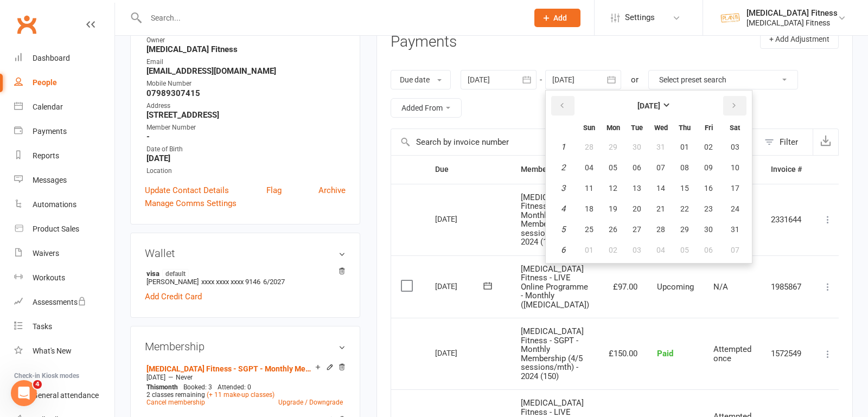  Describe the element at coordinates (64, 83) in the screenshot. I see `a: People` at that location.